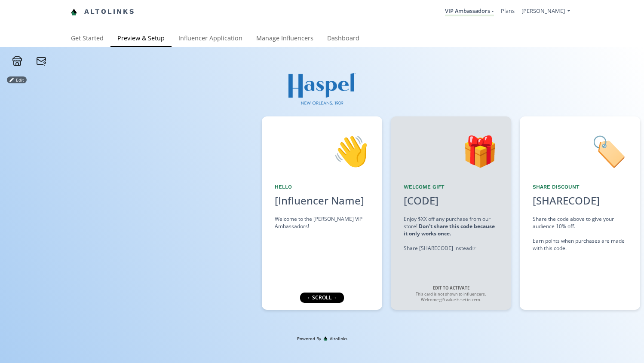 The height and width of the screenshot is (363, 644). I want to click on img: 3HsefsGFFCdV, so click(322, 89).